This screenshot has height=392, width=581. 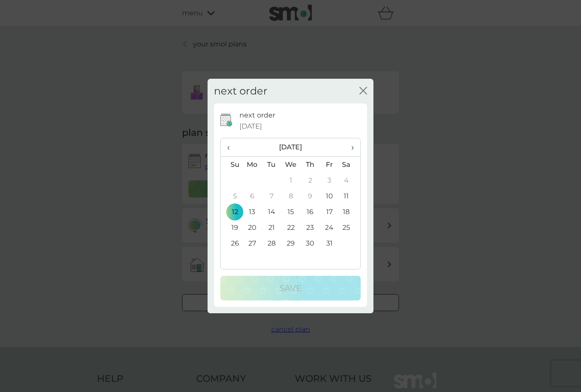 I want to click on td: 3, so click(x=329, y=180).